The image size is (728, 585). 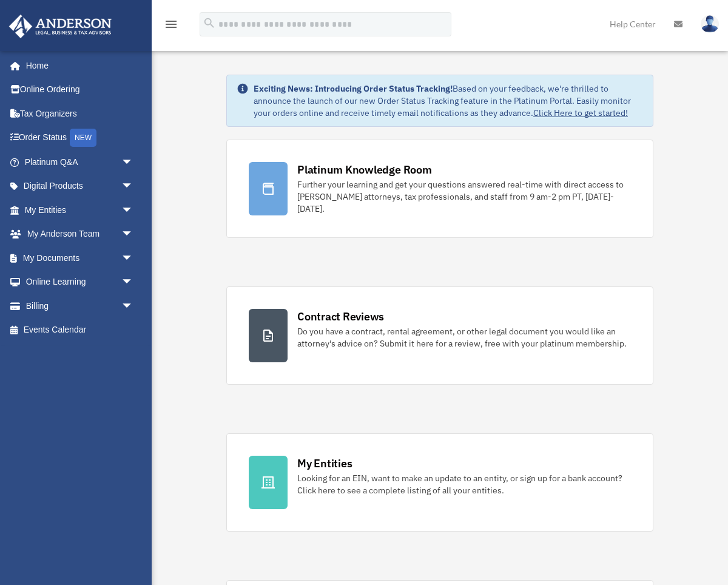 What do you see at coordinates (448, 100) in the screenshot?
I see `div: Based on your feedback, we're thrilled to announce the launch of our new Order Status Tracking fe...` at bounding box center [448, 100].